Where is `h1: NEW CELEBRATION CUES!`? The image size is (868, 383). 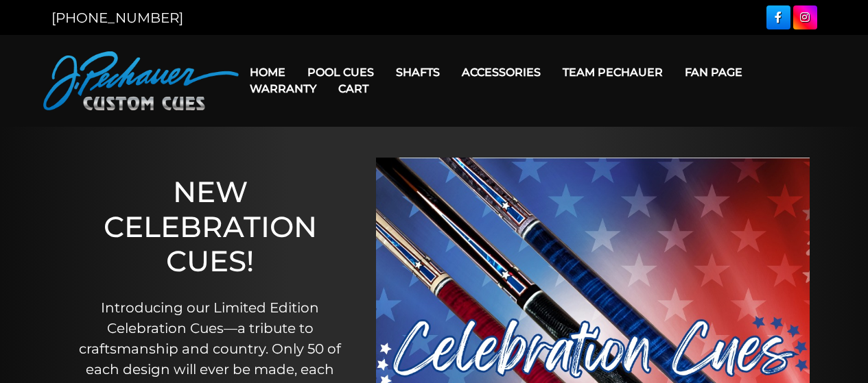
h1: NEW CELEBRATION CUES! is located at coordinates (210, 226).